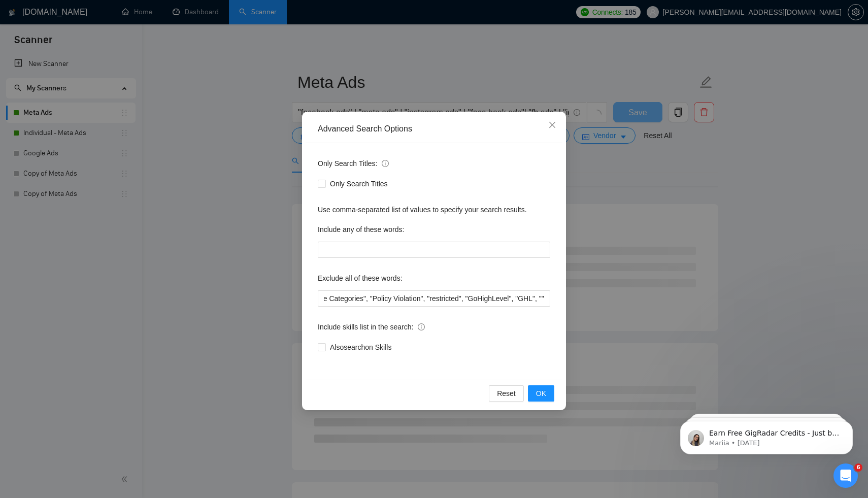 Image resolution: width=868 pixels, height=498 pixels. What do you see at coordinates (541, 393) in the screenshot?
I see `button: OK` at bounding box center [541, 393].